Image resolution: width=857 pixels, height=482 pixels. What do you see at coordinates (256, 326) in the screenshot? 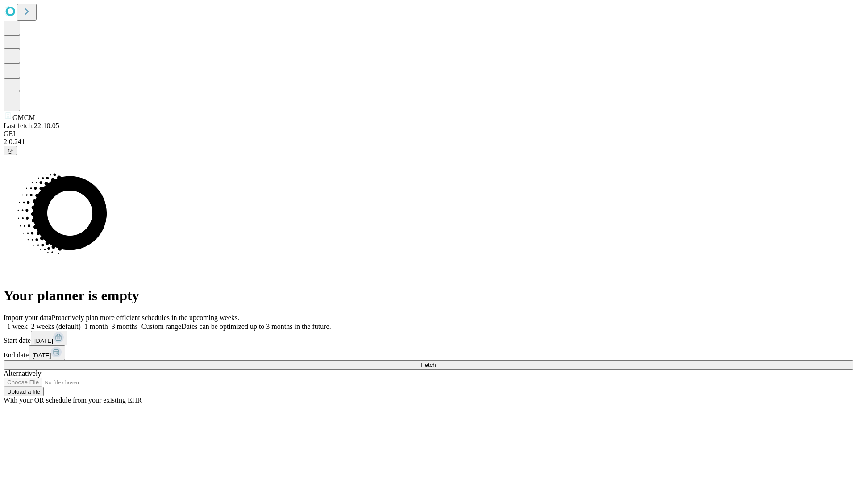
I see `span: Dates can be optimized up to 3 months in the future.` at bounding box center [256, 326].